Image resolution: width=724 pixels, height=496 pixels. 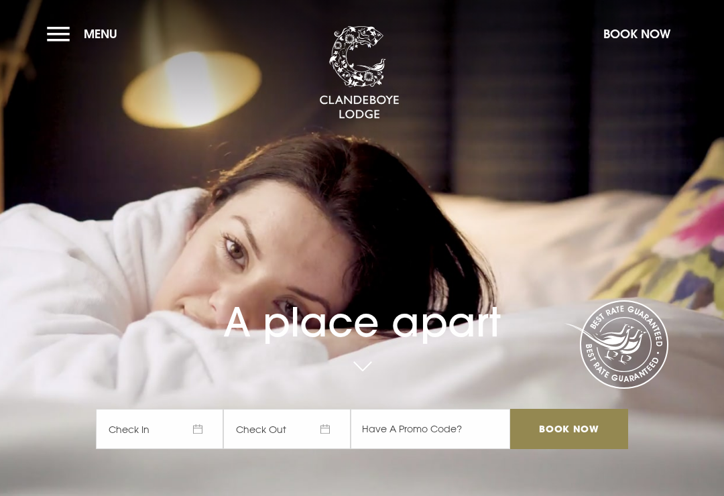 What do you see at coordinates (569, 429) in the screenshot?
I see `input: Book Now` at bounding box center [569, 429].